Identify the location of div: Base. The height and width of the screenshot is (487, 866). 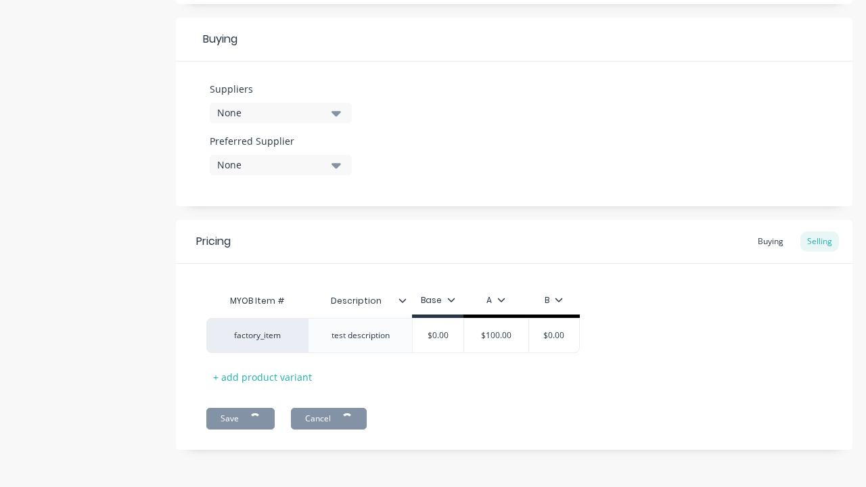
(438, 301).